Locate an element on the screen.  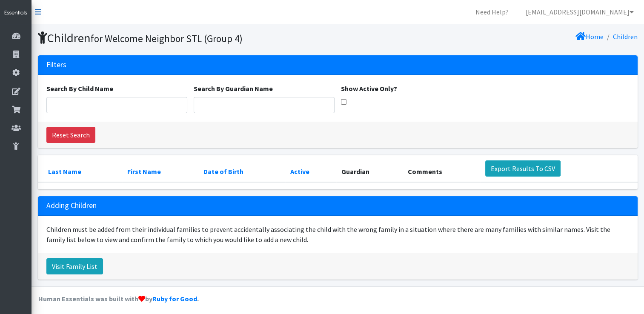
a: Home is located at coordinates (590, 37).